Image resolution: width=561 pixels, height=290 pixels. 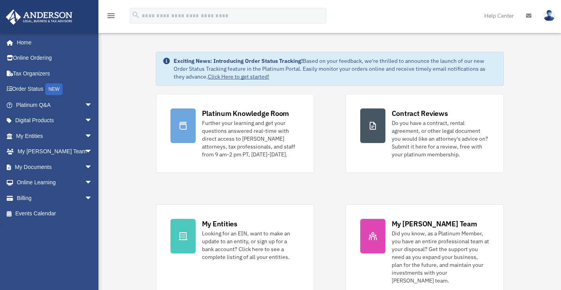 I want to click on div: Based on your feedback, we're thrilled to announce the launch of our new Order Status Tracking fe..., so click(x=335, y=69).